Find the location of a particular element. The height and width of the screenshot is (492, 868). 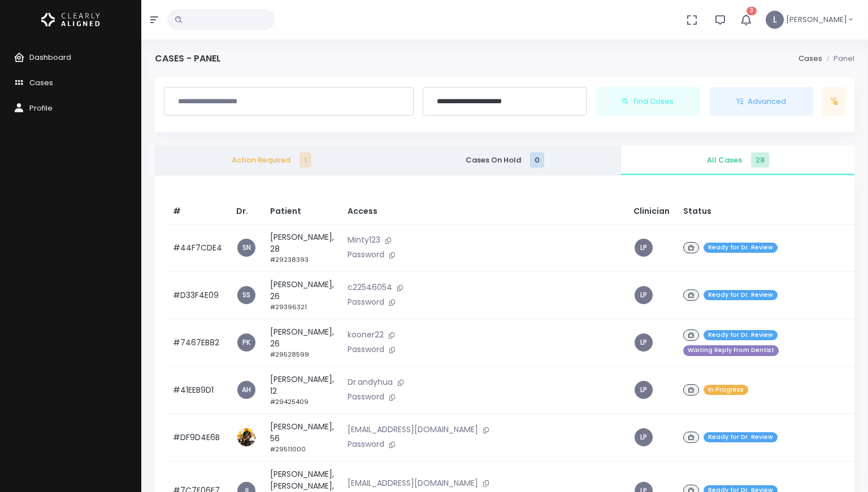

small: #29511000 is located at coordinates (287, 449).